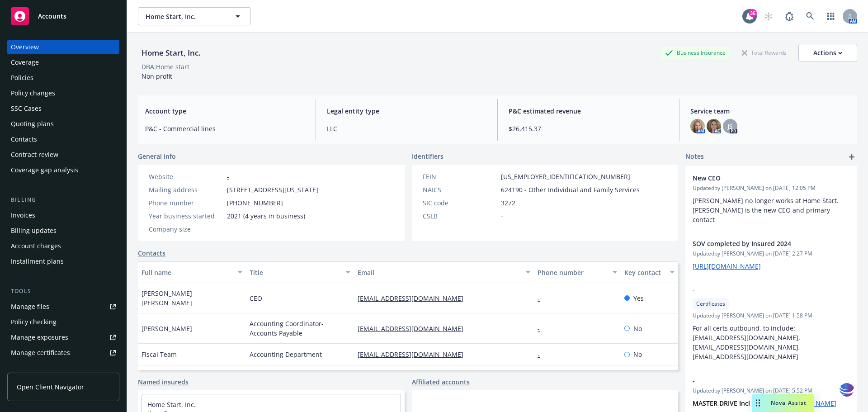 The width and height of the screenshot is (868, 412). Describe the element at coordinates (64, 337) in the screenshot. I see `a: Manage exposures` at that location.